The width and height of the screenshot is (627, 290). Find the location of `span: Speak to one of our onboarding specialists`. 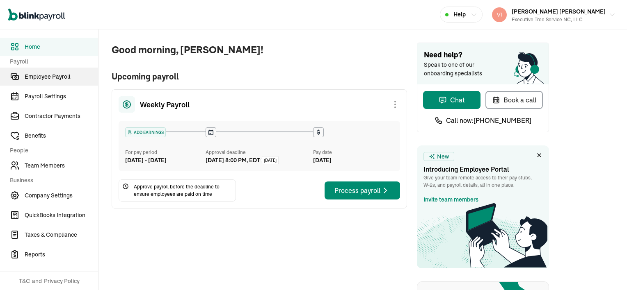

span: Speak to one of our onboarding specialists is located at coordinates (459, 69).